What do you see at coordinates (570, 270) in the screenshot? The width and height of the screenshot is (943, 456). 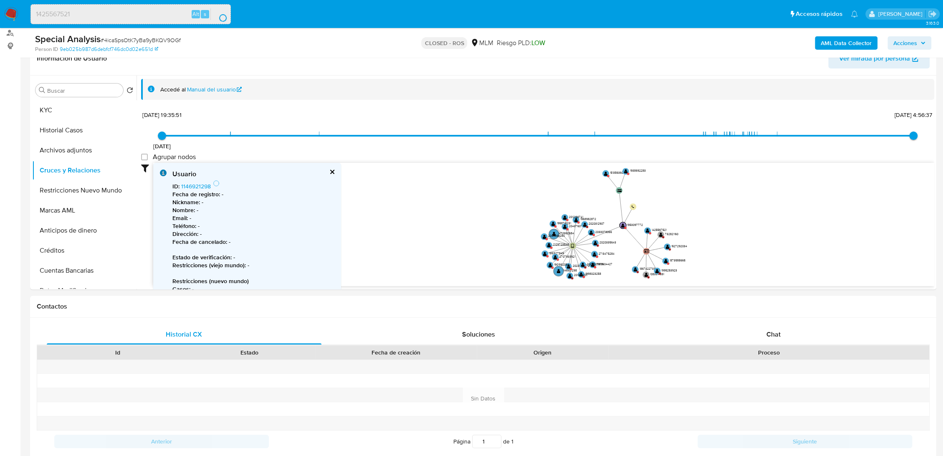 I see `text: 1146921298` at bounding box center [570, 270].